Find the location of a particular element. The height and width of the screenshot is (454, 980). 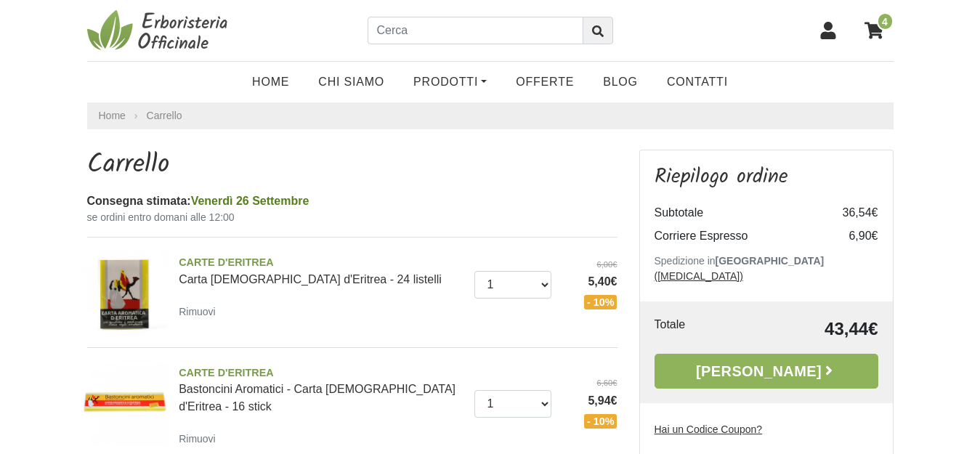

del: 6,00€ is located at coordinates (590, 265).